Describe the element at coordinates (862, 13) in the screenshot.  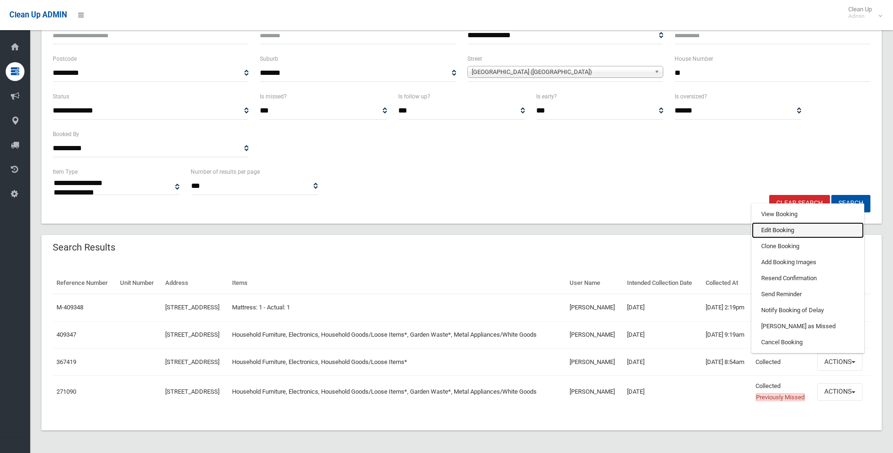
I see `span: Clean Up` at that location.